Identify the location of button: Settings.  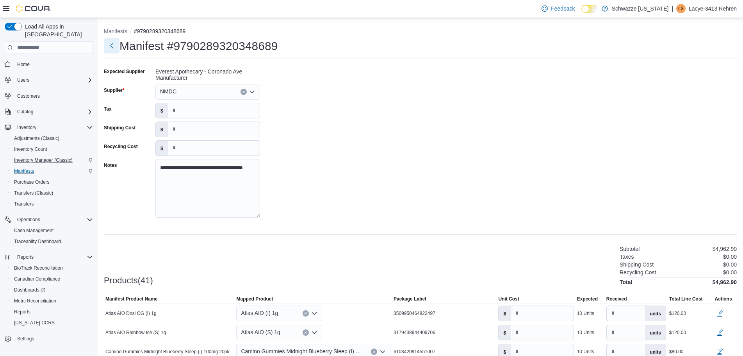
(49, 338).